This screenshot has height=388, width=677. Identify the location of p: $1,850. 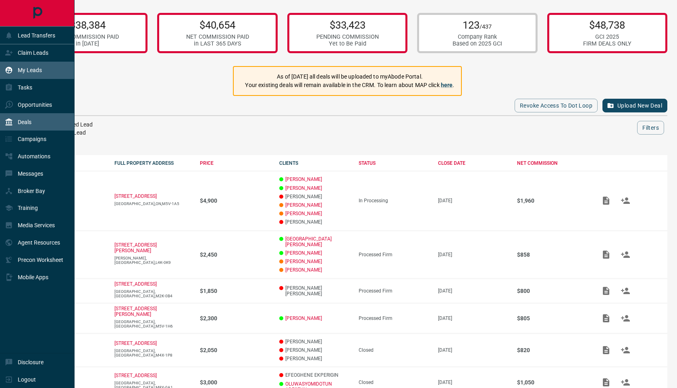
(235, 291).